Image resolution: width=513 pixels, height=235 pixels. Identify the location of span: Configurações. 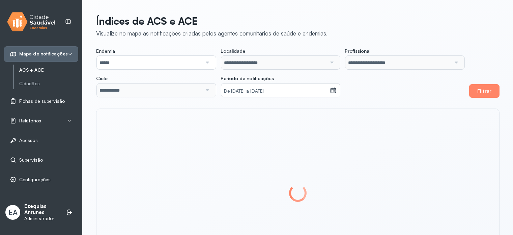
(35, 179).